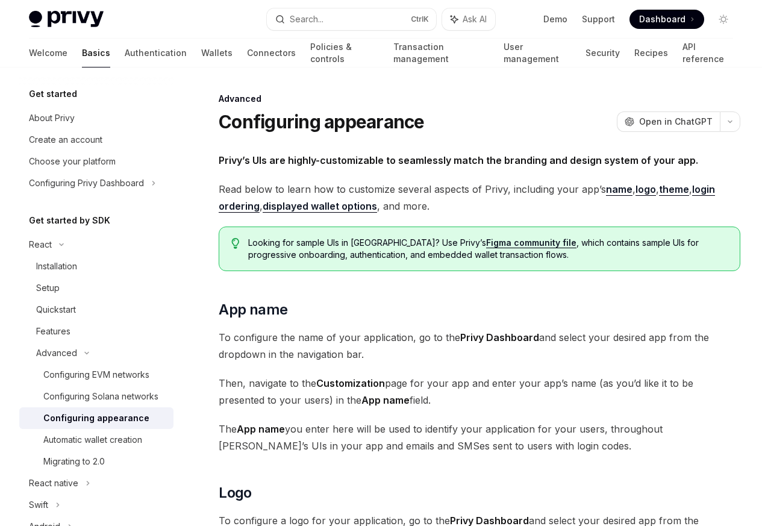  Describe the element at coordinates (86, 183) in the screenshot. I see `div: Configuring Privy Dashboard` at that location.